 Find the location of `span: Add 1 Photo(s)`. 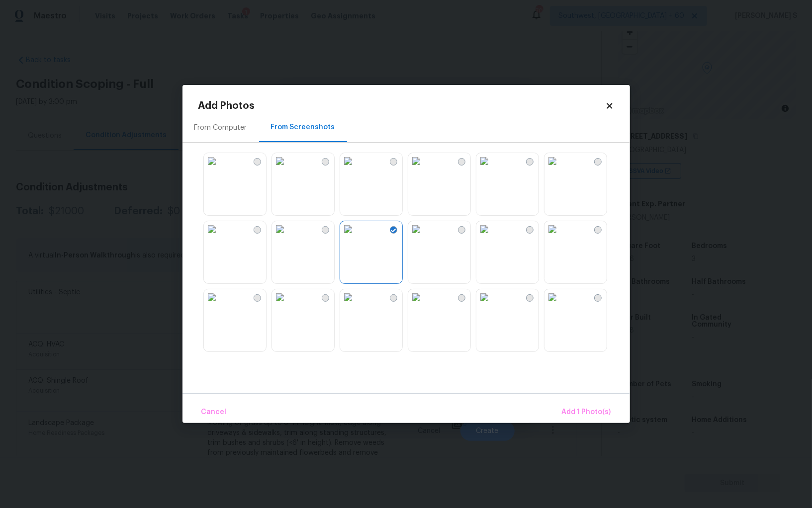

span: Add 1 Photo(s) is located at coordinates (586, 412).